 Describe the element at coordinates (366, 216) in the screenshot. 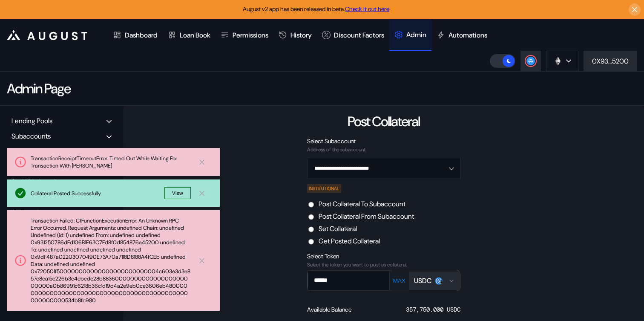

I see `label: Post Collateral From Subaccount` at that location.